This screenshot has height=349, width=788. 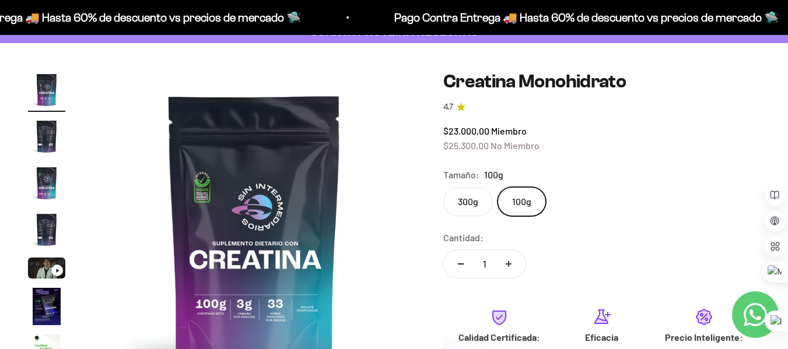 I want to click on button: Ir al artículo 1, so click(x=47, y=92).